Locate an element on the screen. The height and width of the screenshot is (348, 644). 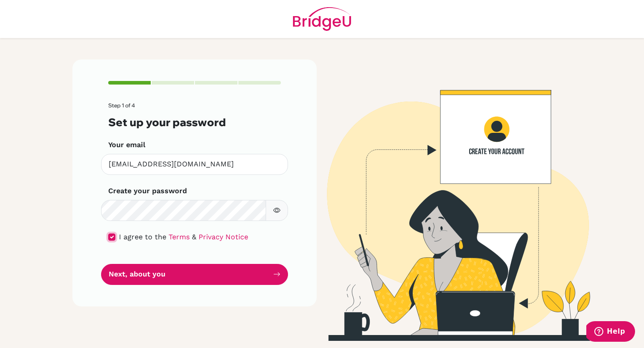
a: Terms is located at coordinates (179, 237).